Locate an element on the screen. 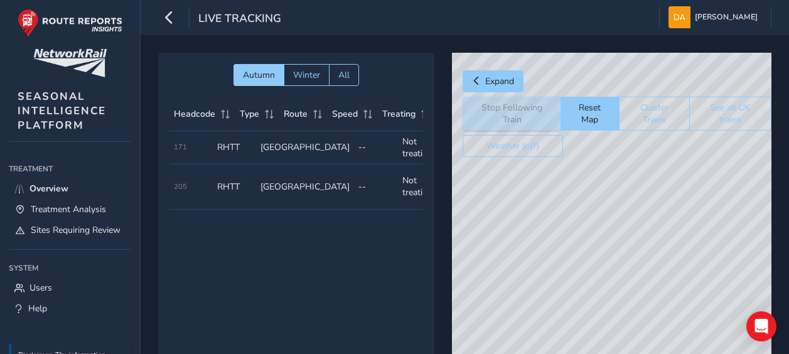 Image resolution: width=789 pixels, height=354 pixels. button: See all UK trains is located at coordinates (730, 114).